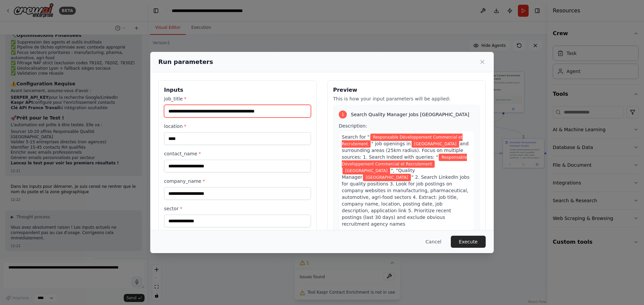 The image size is (644, 305). Describe the element at coordinates (353, 126) in the screenshot. I see `span: Description:` at that location.